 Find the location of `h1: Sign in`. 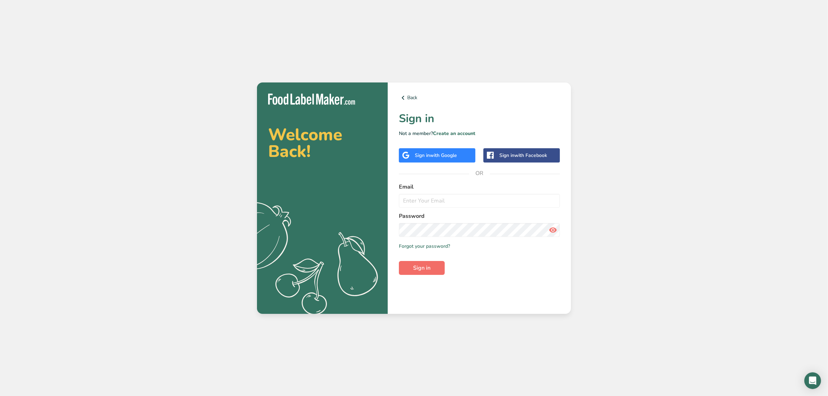

h1: Sign in is located at coordinates (479, 119).